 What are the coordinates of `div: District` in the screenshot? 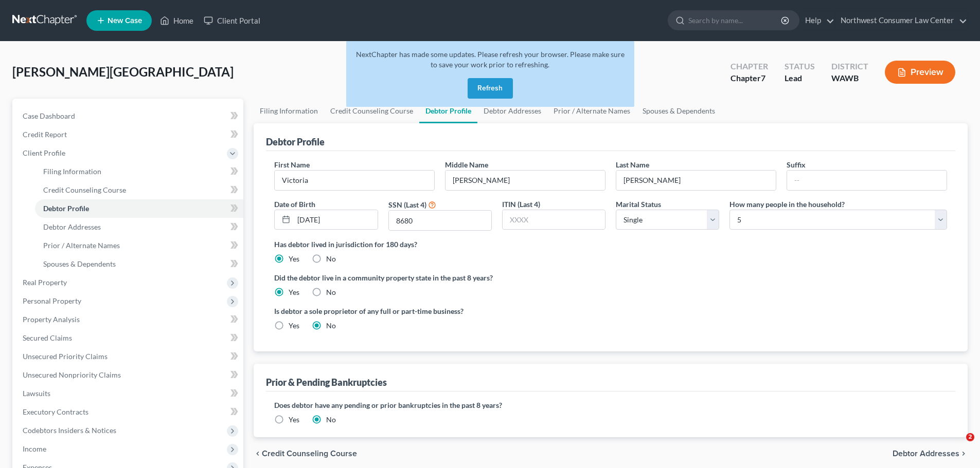 It's located at (850, 66).